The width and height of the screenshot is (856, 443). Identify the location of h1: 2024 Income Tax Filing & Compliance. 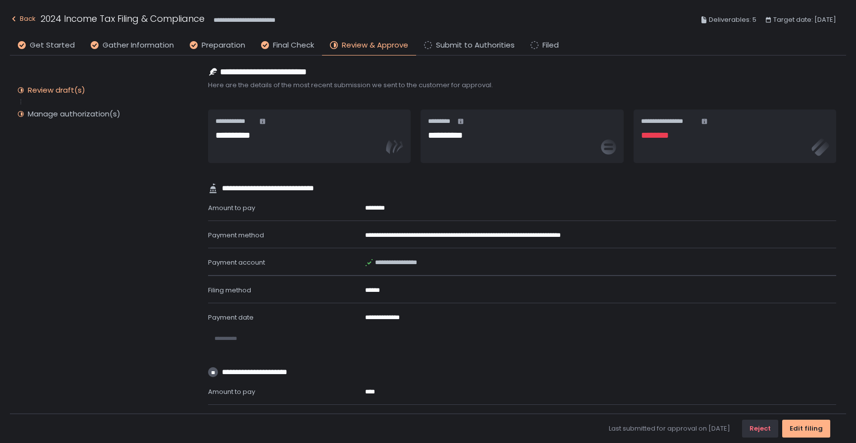
(122, 18).